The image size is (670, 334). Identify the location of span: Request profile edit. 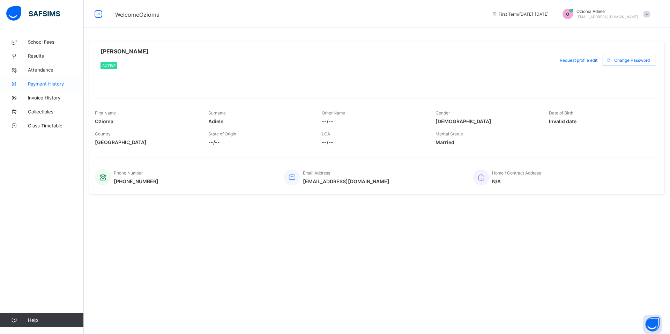
(578, 60).